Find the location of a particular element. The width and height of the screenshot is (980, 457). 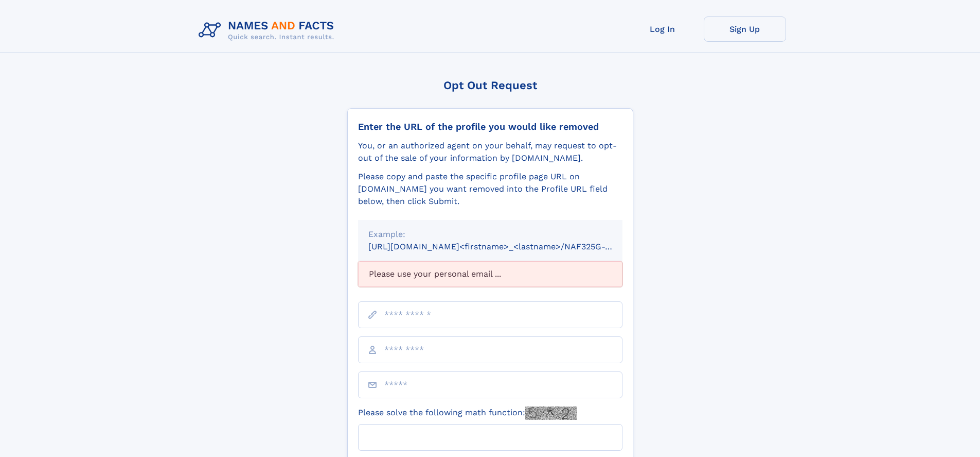

div: Opt Out Request is located at coordinates (490, 85).